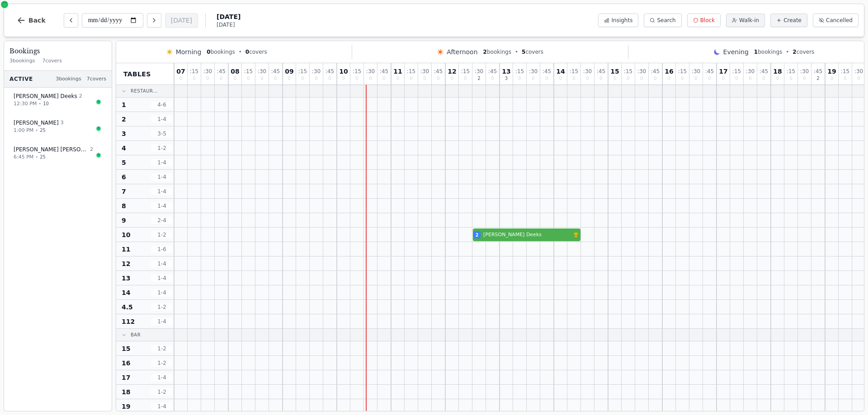 The width and height of the screenshot is (868, 415). What do you see at coordinates (560, 71) in the screenshot?
I see `span: 14` at bounding box center [560, 71].